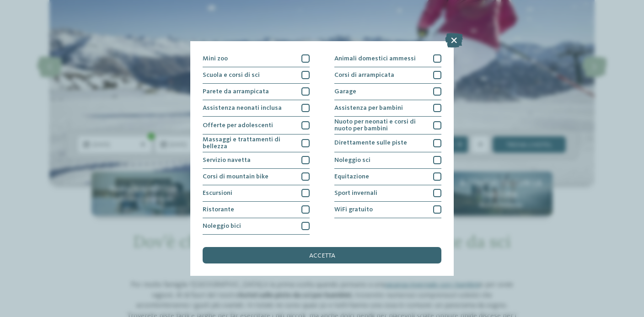 This screenshot has width=644, height=317. I want to click on span: Equitazione, so click(352, 176).